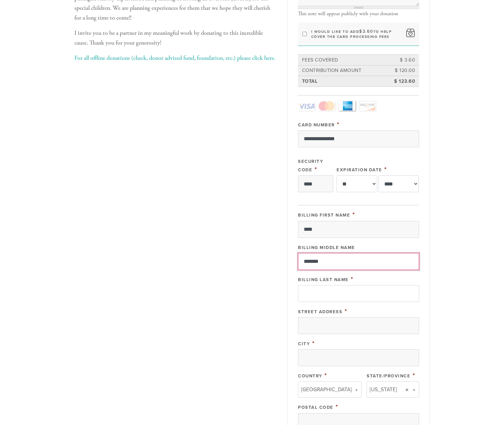  Describe the element at coordinates (357, 184) in the screenshot. I see `select: Expiration Date month` at that location.